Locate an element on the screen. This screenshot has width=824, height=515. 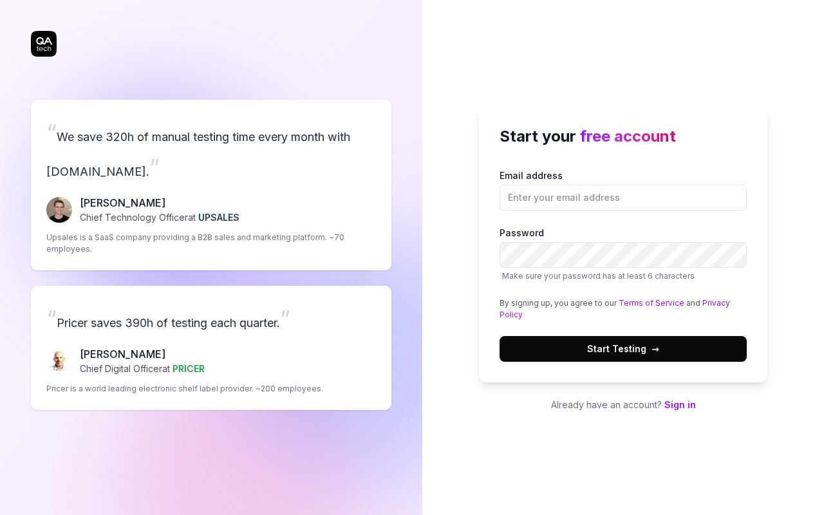
h2: Start your is located at coordinates (623, 136).